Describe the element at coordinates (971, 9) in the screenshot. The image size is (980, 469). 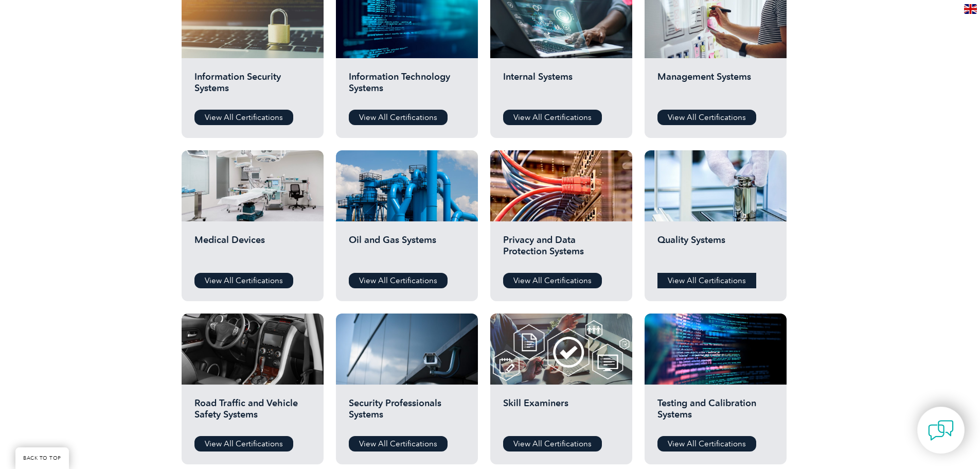
I see `img: en` at that location.